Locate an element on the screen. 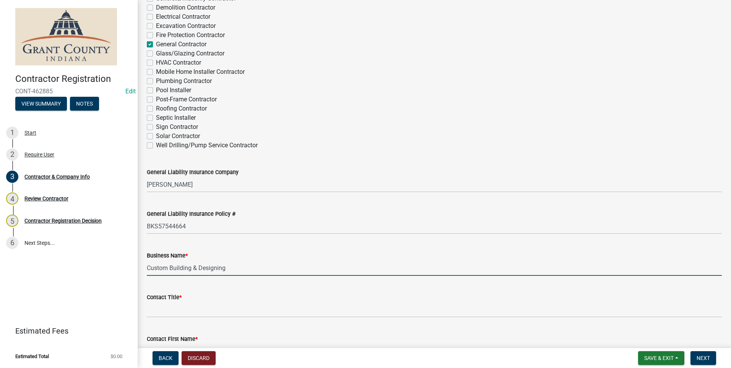 Image resolution: width=731 pixels, height=368 pixels. label: Pool Installer is located at coordinates (174, 90).